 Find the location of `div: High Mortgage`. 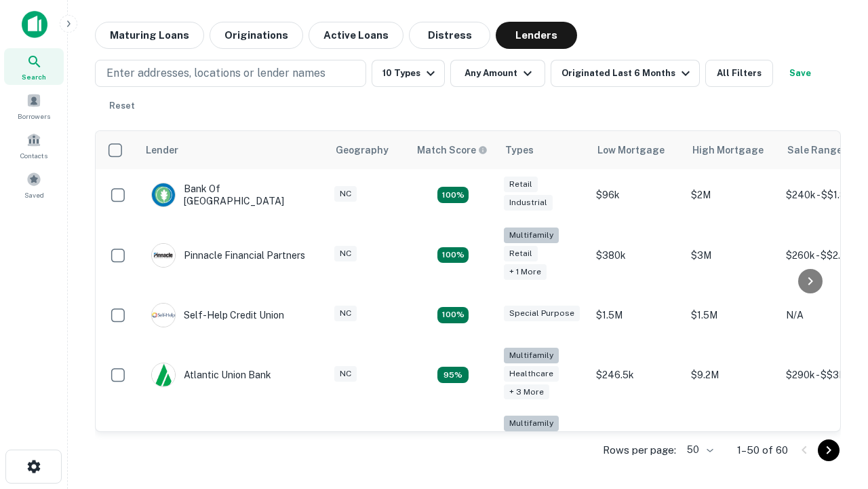

div: High Mortgage is located at coordinates (728, 150).